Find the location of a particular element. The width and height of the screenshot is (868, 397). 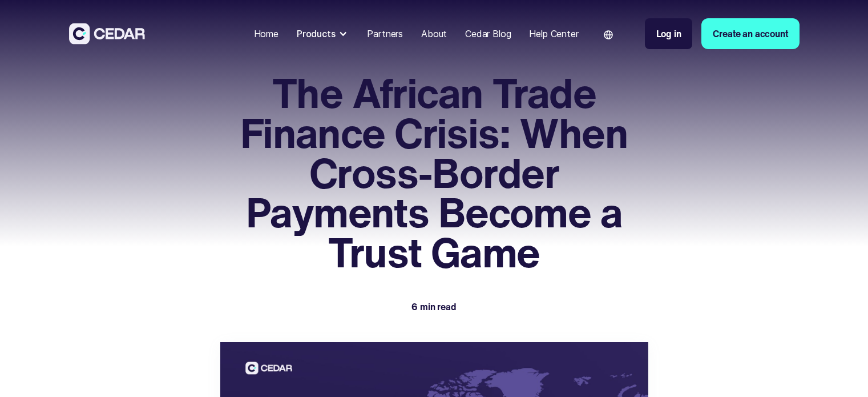

a: Partners is located at coordinates (385, 33).